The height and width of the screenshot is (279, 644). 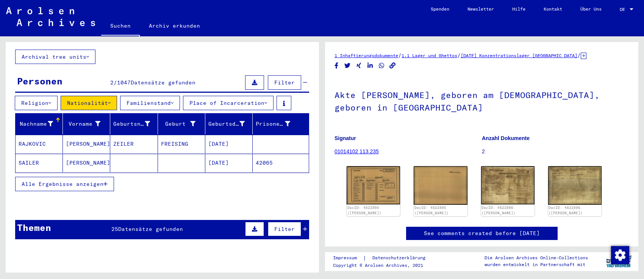 I want to click on button: Familienstand, so click(x=150, y=103).